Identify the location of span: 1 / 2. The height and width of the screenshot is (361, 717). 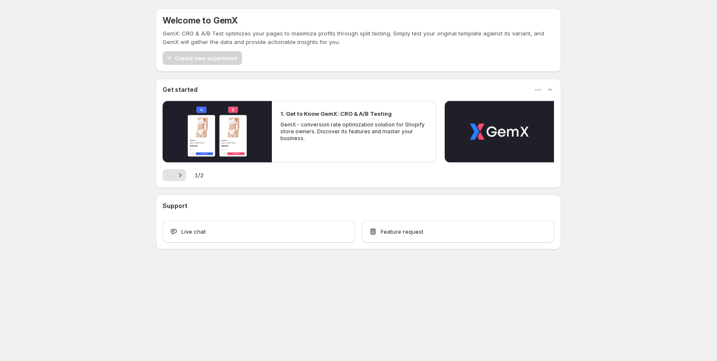
(199, 175).